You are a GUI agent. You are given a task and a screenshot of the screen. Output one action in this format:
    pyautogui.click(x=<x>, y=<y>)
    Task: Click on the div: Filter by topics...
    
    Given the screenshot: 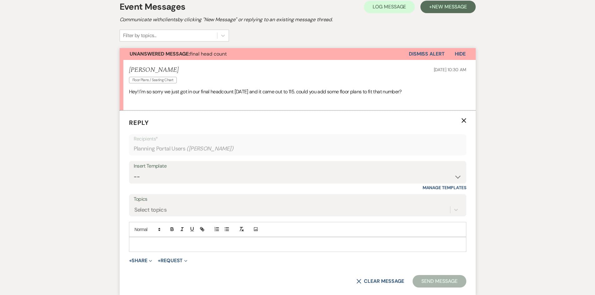 What is the action you would take?
    pyautogui.click(x=140, y=36)
    